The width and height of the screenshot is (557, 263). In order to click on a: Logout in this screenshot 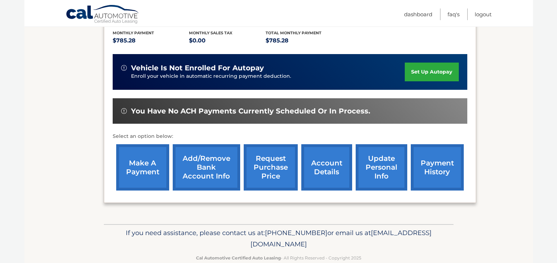, I will do `click(483, 14)`.